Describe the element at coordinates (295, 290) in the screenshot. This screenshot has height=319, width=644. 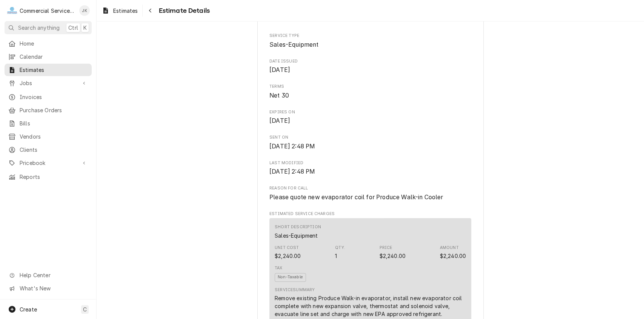
I see `div: Service Summary` at that location.